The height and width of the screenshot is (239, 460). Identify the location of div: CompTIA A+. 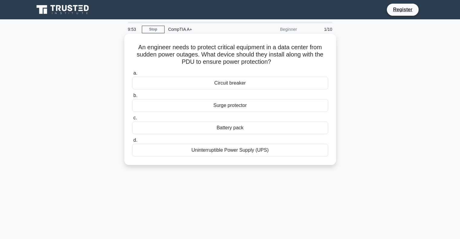
(206, 29).